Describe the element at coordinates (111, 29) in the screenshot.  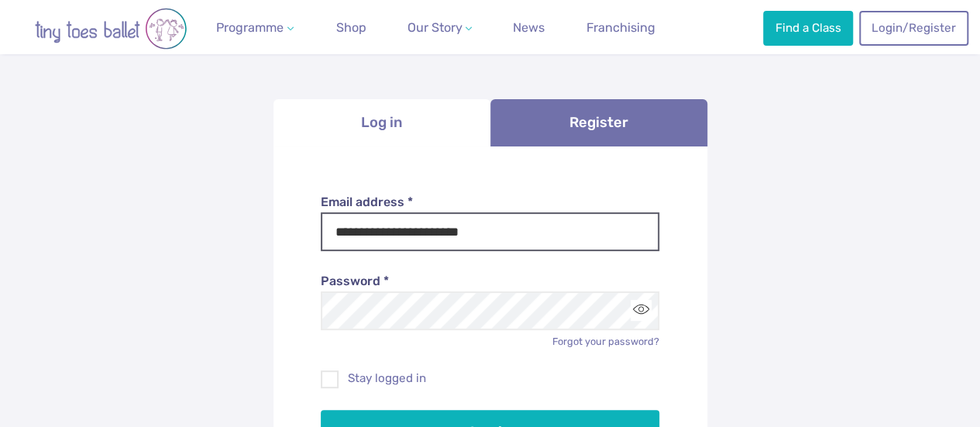
I see `img: tiny toes ballet` at that location.